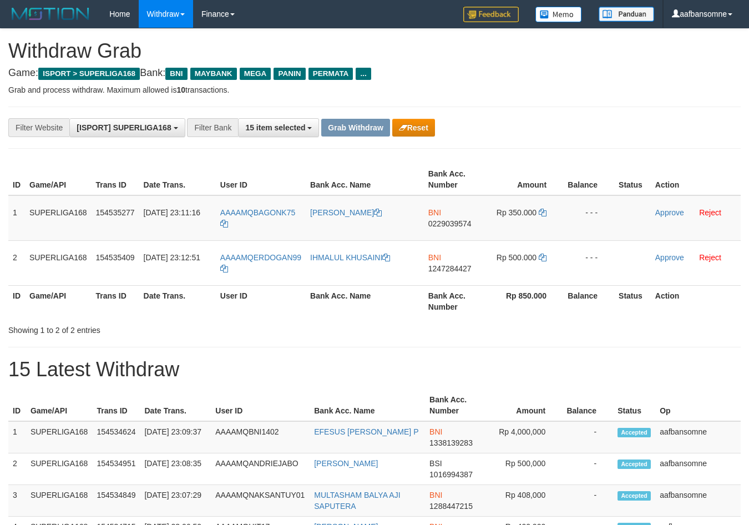  Describe the element at coordinates (212, 128) in the screenshot. I see `div: Filter Bank` at that location.